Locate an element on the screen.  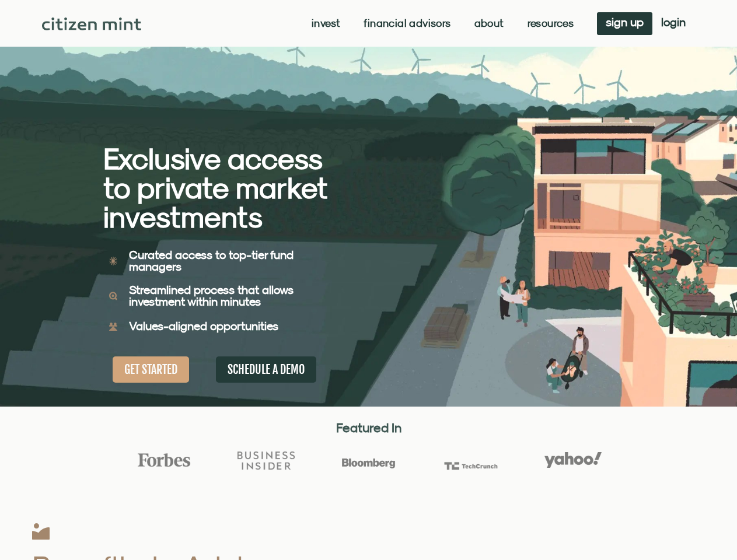
b: Curated access to top-tier fund managers is located at coordinates (211, 260).